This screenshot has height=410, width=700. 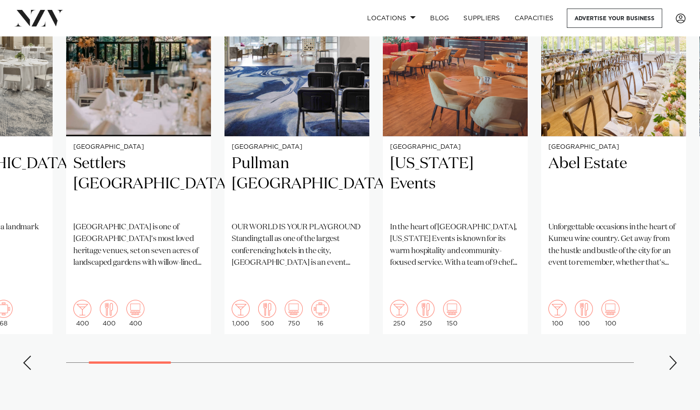 I want to click on img: meeting.png, so click(x=320, y=309).